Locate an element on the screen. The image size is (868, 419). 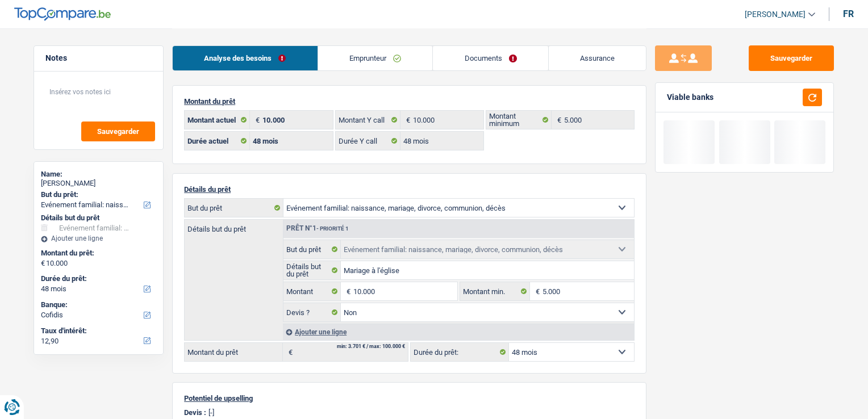
label: Montant du prêt: is located at coordinates (98, 253).